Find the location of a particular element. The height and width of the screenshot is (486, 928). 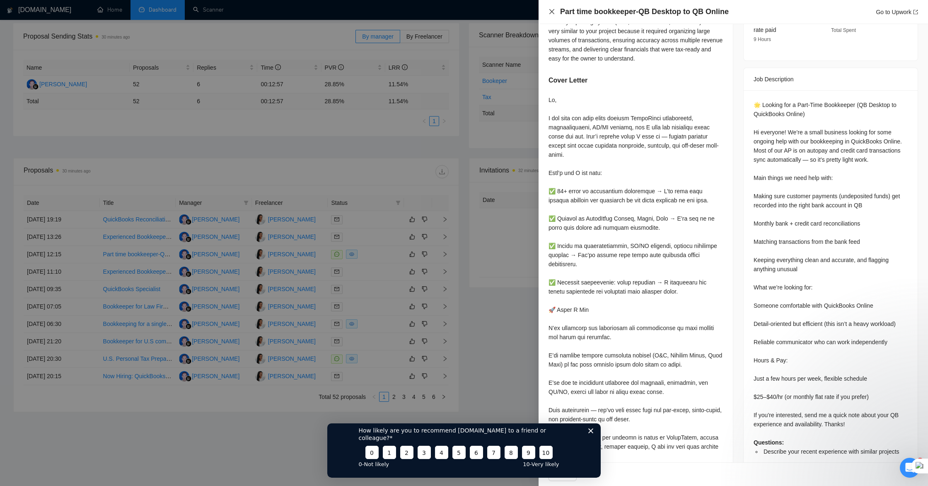

button: 6 is located at coordinates (149, 29).